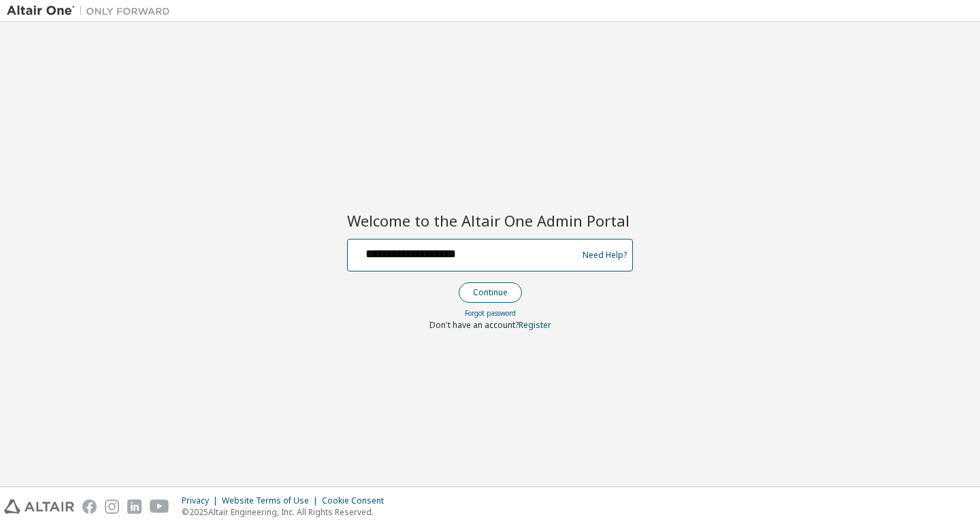 This screenshot has width=980, height=526. Describe the element at coordinates (159, 507) in the screenshot. I see `img: youtube.svg` at that location.